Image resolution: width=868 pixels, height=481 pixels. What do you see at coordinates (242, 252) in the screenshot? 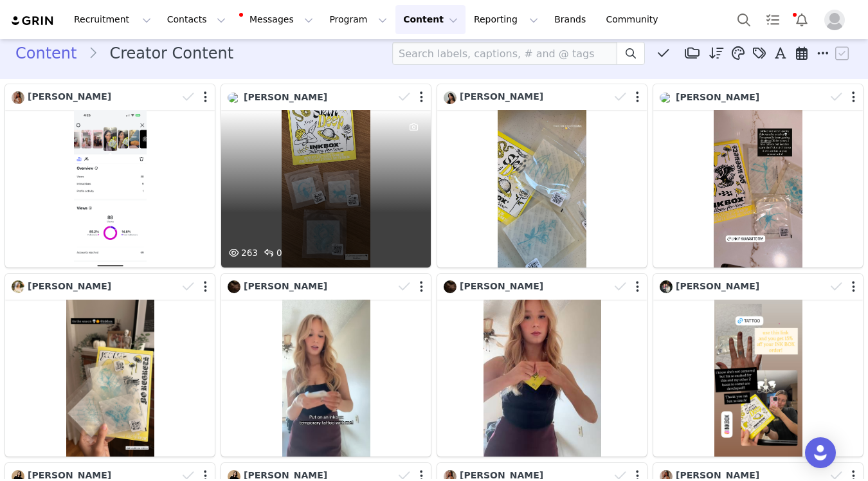
I see `span: 263` at bounding box center [242, 252].